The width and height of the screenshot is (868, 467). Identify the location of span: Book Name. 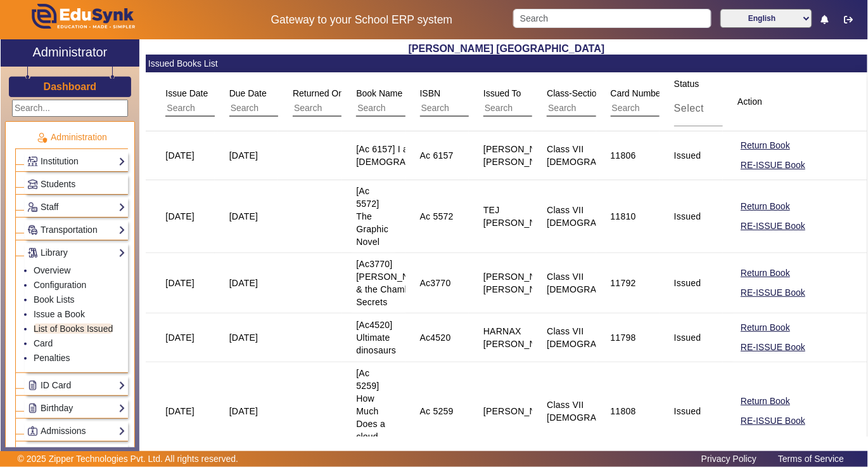
(379, 94).